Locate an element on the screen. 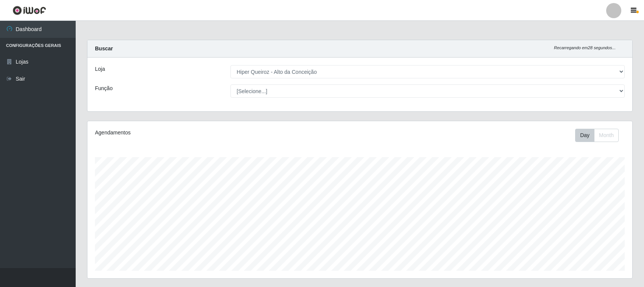  strong: Buscar is located at coordinates (103, 49).